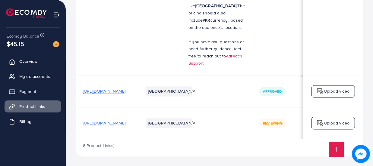  What do you see at coordinates (33, 92) in the screenshot?
I see `a: Payment` at bounding box center [33, 92].